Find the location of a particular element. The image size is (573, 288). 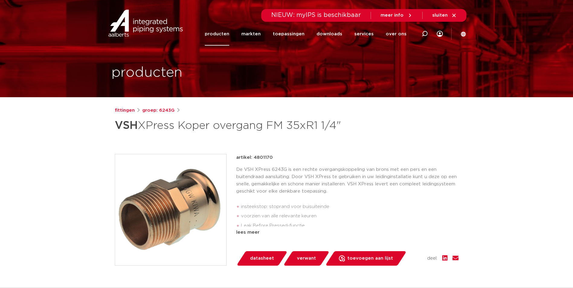

p: De VSH XPress 6243G is een rechte overgangskoppeling van brons met een pers en een buitendraad aa... is located at coordinates (347, 181).